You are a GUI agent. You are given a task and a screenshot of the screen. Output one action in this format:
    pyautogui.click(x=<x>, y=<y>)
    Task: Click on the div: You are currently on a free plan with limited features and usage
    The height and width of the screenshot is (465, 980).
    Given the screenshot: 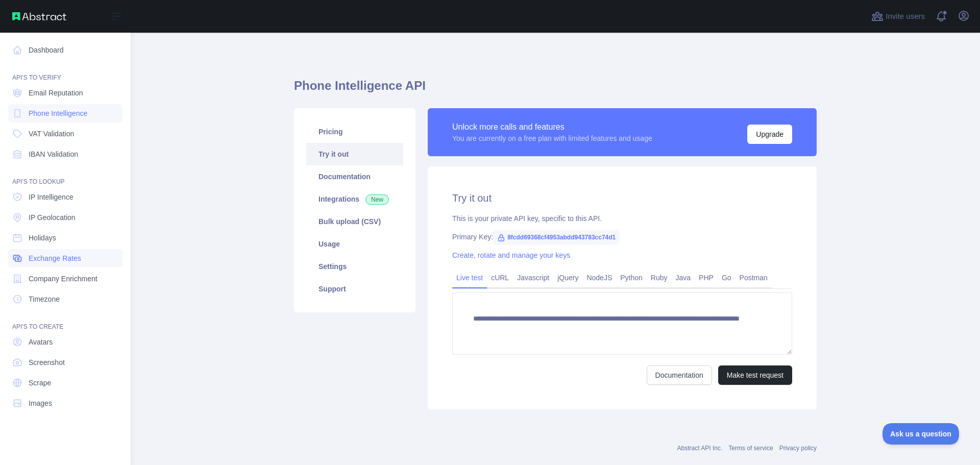 What is the action you would take?
    pyautogui.click(x=552, y=139)
    